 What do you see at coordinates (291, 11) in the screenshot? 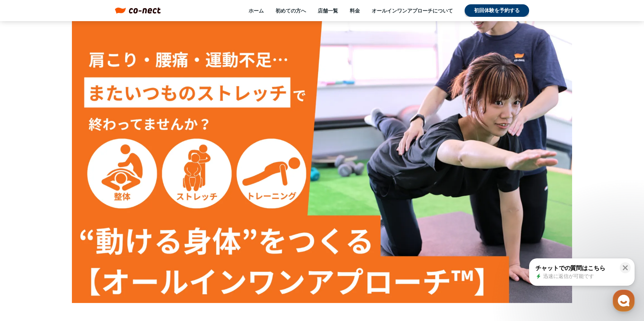
I see `a: 初めての方へ` at bounding box center [291, 11].